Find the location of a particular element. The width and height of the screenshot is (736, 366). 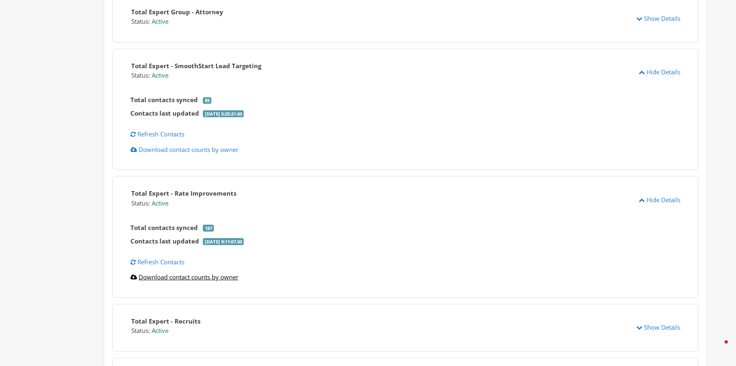

div: Total Expert - SmoothStart Lead Targeting is located at coordinates (196, 66).